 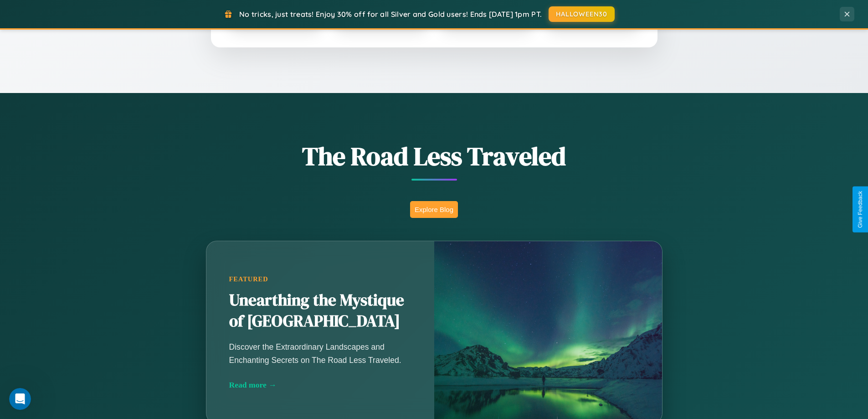 I want to click on button: Explore Blog, so click(x=434, y=209).